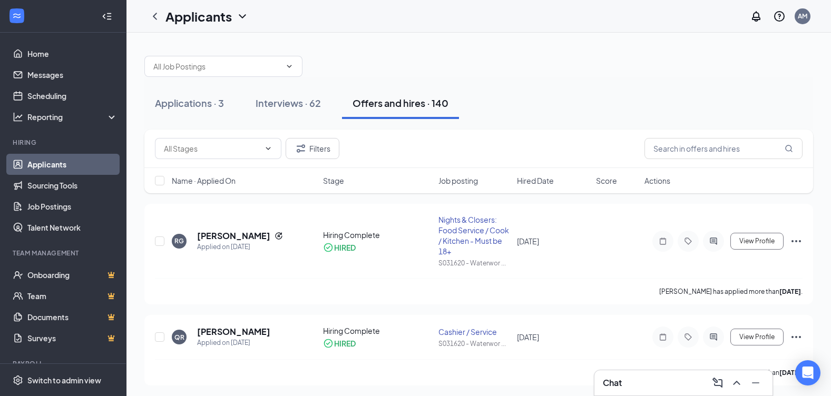 This screenshot has width=831, height=396. Describe the element at coordinates (718, 383) in the screenshot. I see `svg: ComposeMessage` at that location.